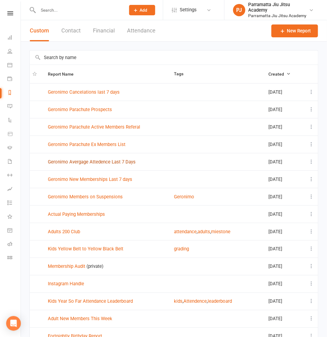 Image resolution: width=327 pixels, height=337 pixels. I want to click on a: Geronimo Parachute Prospects, so click(80, 110).